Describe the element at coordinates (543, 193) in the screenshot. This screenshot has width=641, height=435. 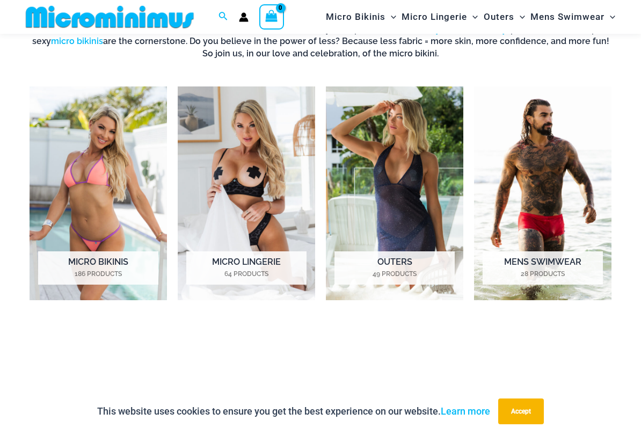
I see `a: Visit product category Mens Swimwear` at that location.